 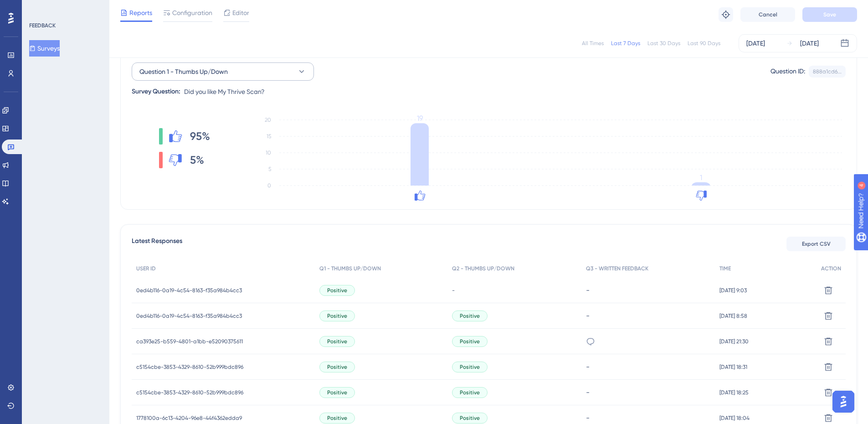 What do you see at coordinates (223, 72) in the screenshot?
I see `button: Question 1 - Thumbs Up/Down` at bounding box center [223, 72].